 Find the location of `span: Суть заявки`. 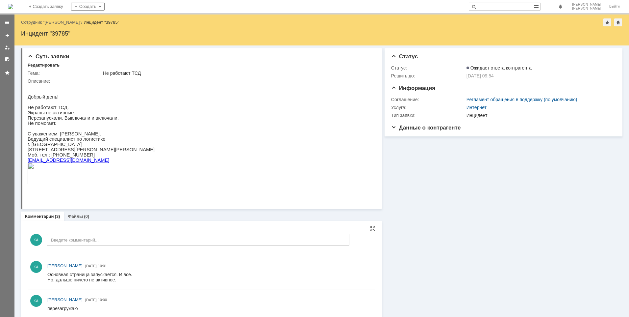

span: Суть заявки is located at coordinates (48, 56).